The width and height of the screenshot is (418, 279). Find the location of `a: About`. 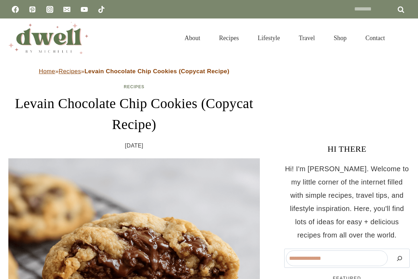

a: About is located at coordinates (192, 38).